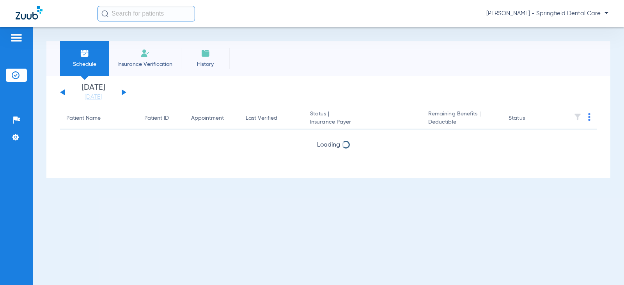  Describe the element at coordinates (462, 119) in the screenshot. I see `th: Remaining Benefits |` at that location.